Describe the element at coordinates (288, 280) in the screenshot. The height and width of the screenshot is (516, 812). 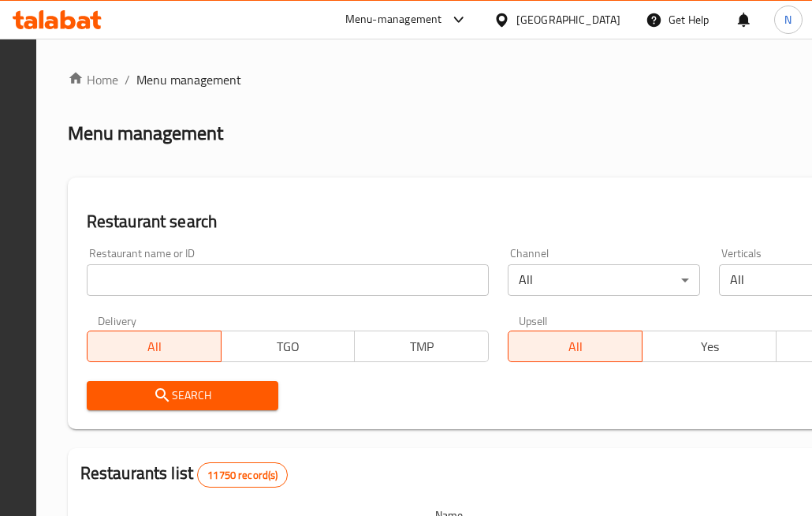
I see `input: Search for restaurant name or ID..` at that location.